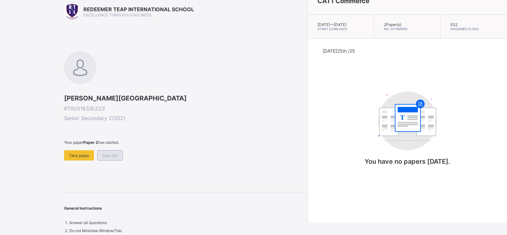  What do you see at coordinates (392, 24) in the screenshot?
I see `span: 2 Paper(s)` at bounding box center [392, 24].